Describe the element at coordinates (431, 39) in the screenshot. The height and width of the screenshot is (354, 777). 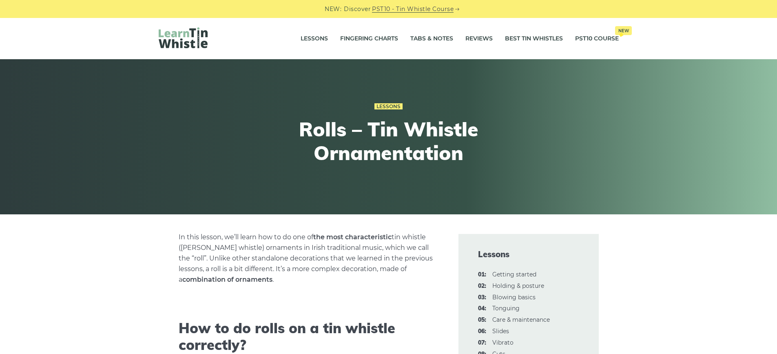
I see `a: Tabs & Notes` at that location.